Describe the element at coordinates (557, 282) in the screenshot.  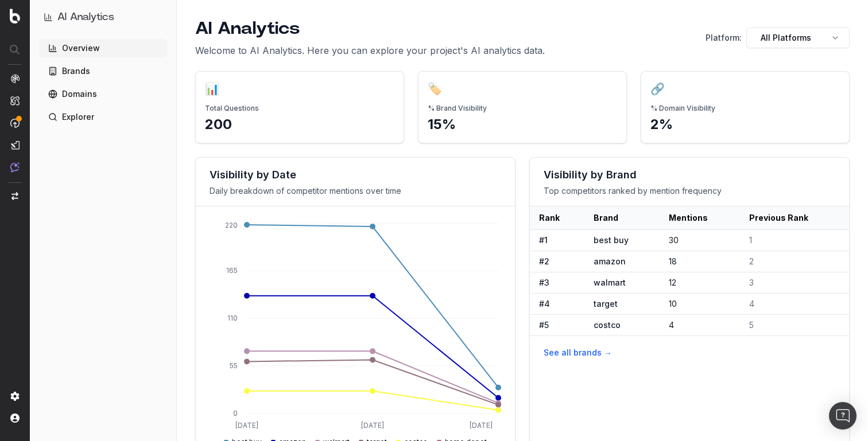
I see `td: # 3` at that location.